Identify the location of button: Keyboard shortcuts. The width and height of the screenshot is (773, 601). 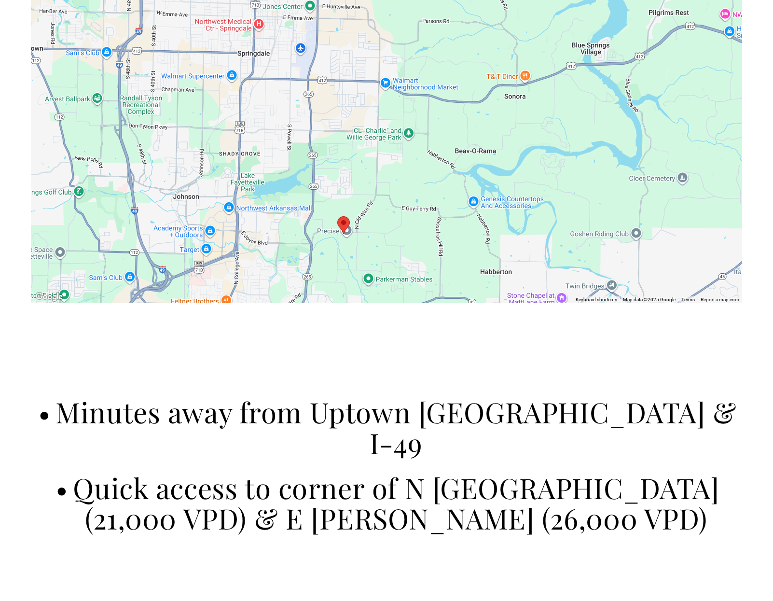
(597, 300).